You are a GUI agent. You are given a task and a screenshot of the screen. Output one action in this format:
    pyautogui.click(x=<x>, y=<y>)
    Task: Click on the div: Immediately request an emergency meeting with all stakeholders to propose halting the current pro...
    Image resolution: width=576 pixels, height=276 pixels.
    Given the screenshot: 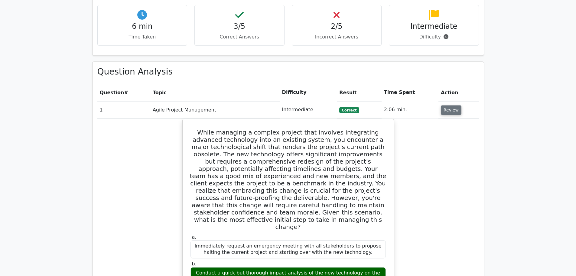 What is the action you would take?
    pyautogui.click(x=288, y=249)
    